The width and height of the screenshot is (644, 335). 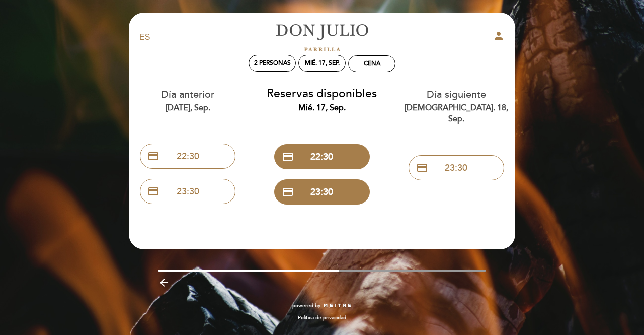 I want to click on span: 2 personas, so click(x=272, y=63).